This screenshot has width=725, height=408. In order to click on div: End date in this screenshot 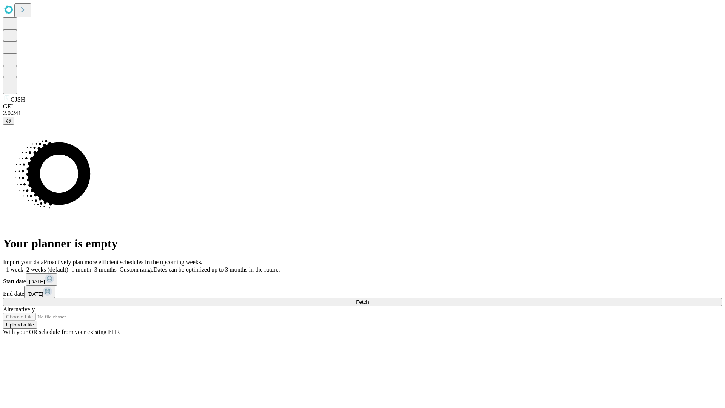, I will do `click(362, 292)`.